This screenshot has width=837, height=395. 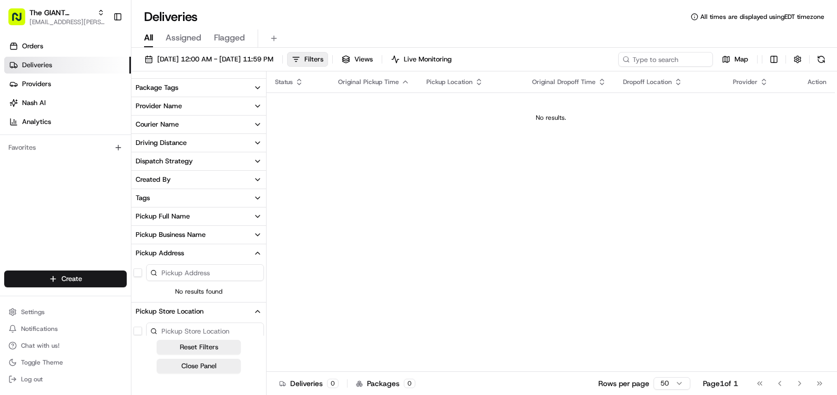 I want to click on div: Dispatch Strategy, so click(x=164, y=161).